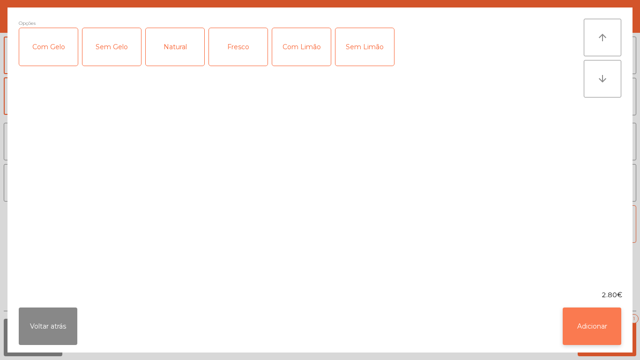 This screenshot has width=640, height=360. What do you see at coordinates (320, 295) in the screenshot?
I see `div: 2.80€` at bounding box center [320, 295].